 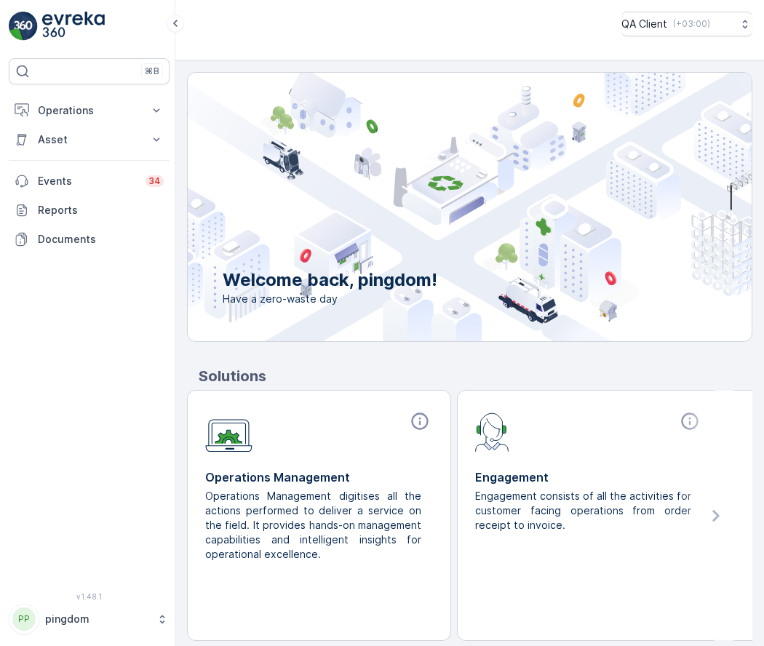 I want to click on p: Events, so click(x=87, y=181).